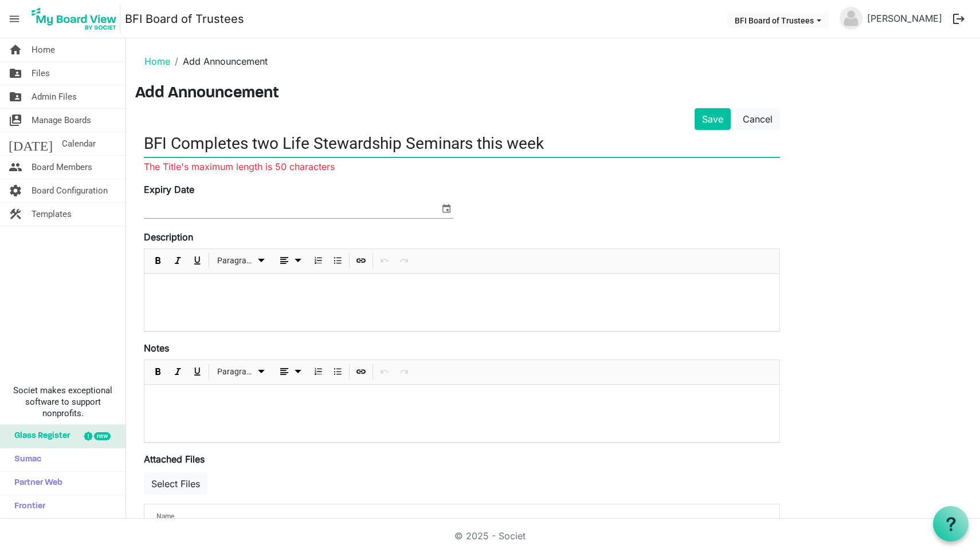 The height and width of the screenshot is (553, 980). I want to click on span: Frontier, so click(27, 507).